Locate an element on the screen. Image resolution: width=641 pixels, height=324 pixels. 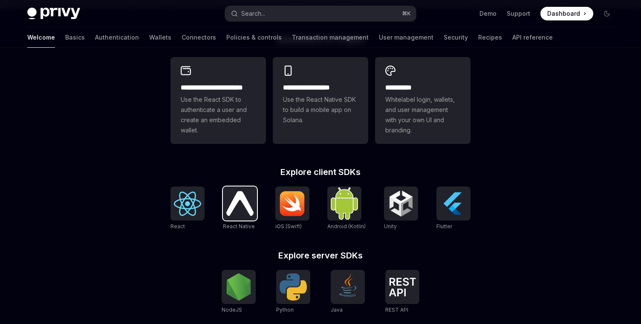
span: ⌘ K is located at coordinates (406, 14).